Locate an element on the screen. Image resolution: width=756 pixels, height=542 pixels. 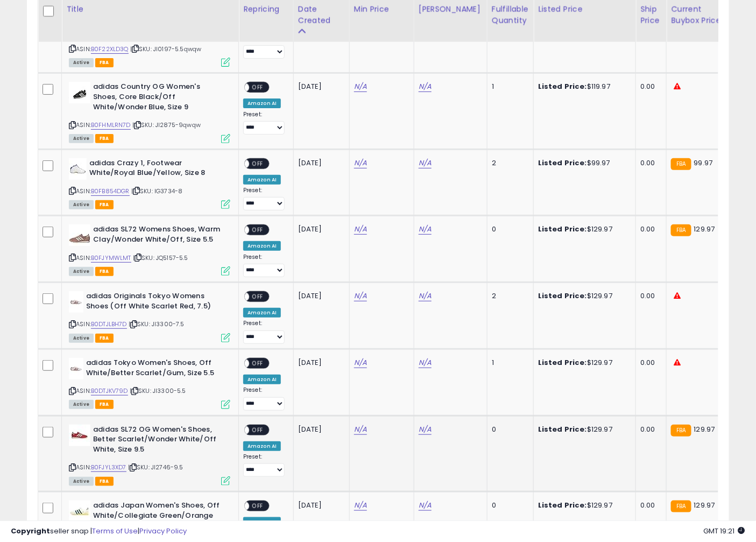
a: B0DTJKV79D is located at coordinates (109, 391).